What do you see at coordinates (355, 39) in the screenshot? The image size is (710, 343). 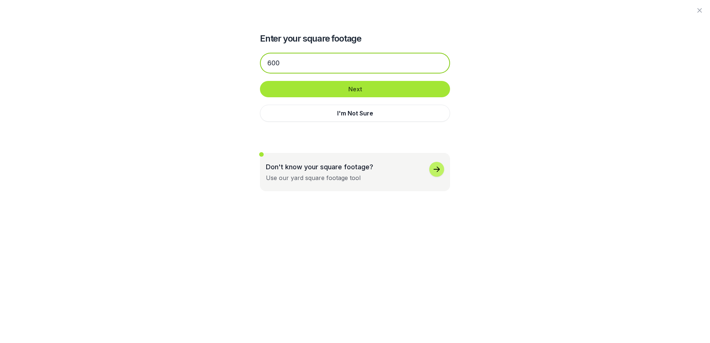 I see `h2: Enter your square footage` at bounding box center [355, 39].